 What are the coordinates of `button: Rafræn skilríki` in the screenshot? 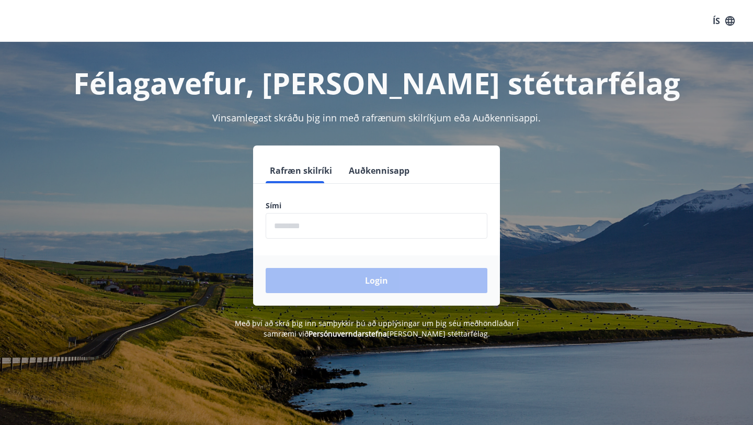 It's located at (301, 171).